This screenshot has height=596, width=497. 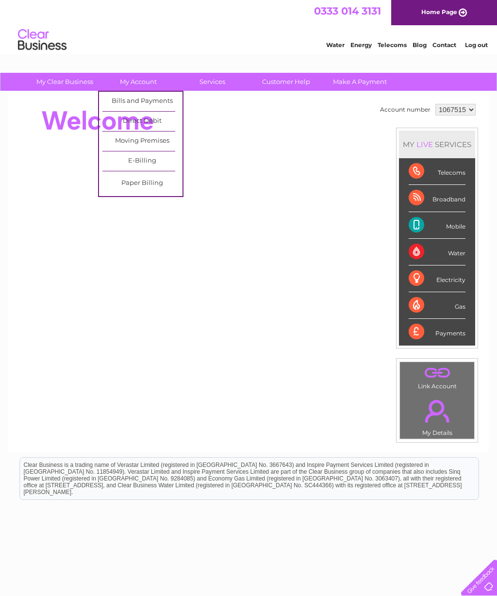 What do you see at coordinates (142, 161) in the screenshot?
I see `a: E-Billing` at bounding box center [142, 161].